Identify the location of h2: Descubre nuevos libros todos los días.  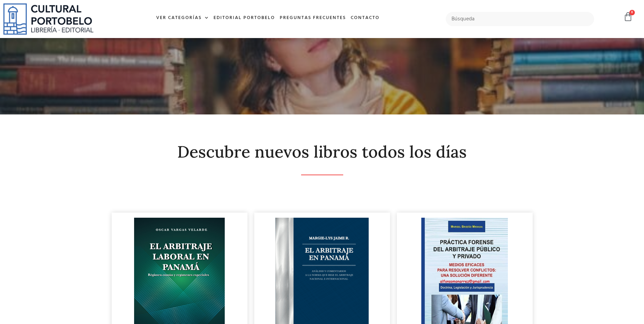
(322, 152).